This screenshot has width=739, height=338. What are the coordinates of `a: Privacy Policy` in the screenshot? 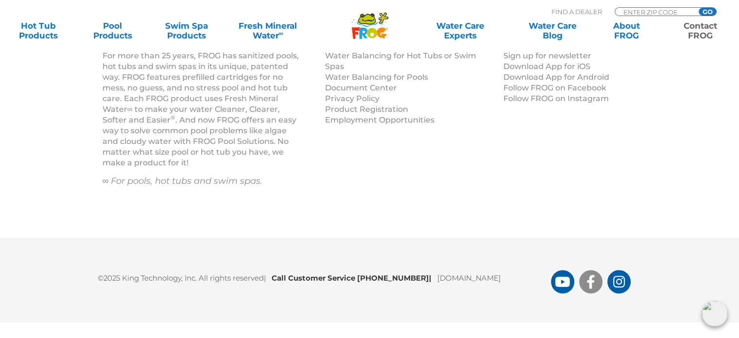 It's located at (352, 98).